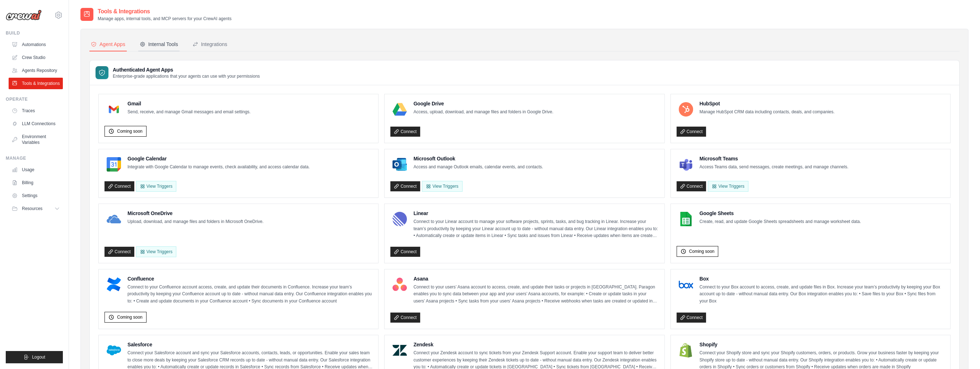 The width and height of the screenshot is (980, 369). What do you see at coordinates (400, 350) in the screenshot?
I see `img: Zendesk Logo` at bounding box center [400, 350].